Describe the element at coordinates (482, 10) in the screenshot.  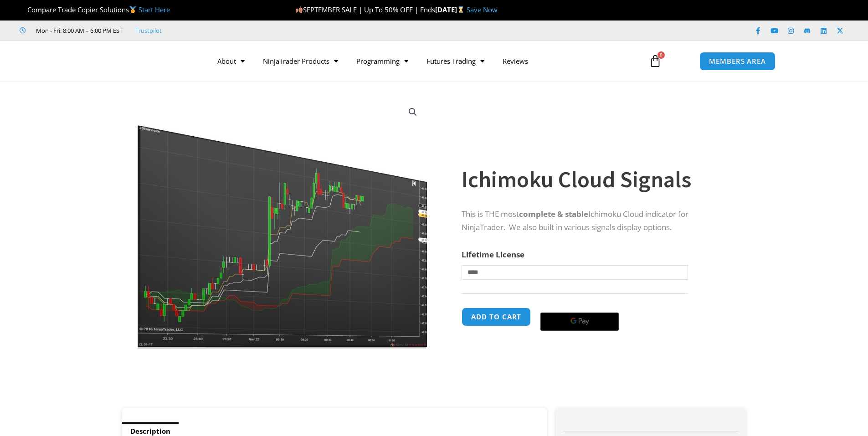
I see `a: Save Now` at that location.